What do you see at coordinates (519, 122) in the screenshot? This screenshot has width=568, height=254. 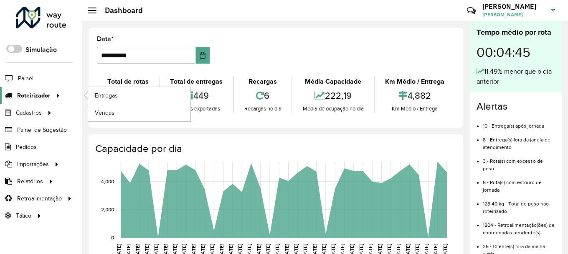 I see `li: 10 - Entrega(s) após jornada` at bounding box center [519, 122].